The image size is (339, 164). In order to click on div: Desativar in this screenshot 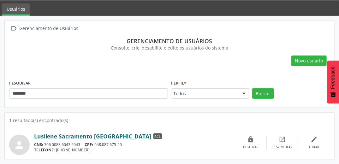, I will do `click(251, 148)`.